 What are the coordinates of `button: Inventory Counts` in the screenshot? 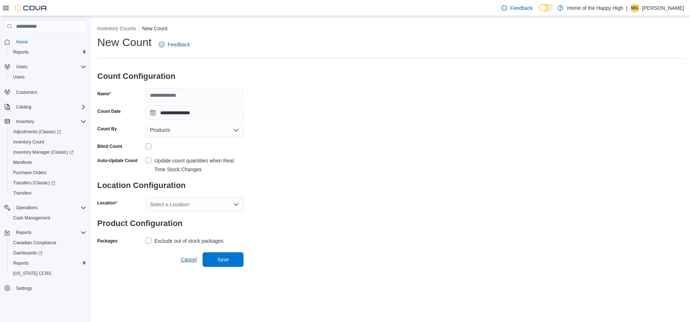 It's located at (117, 29).